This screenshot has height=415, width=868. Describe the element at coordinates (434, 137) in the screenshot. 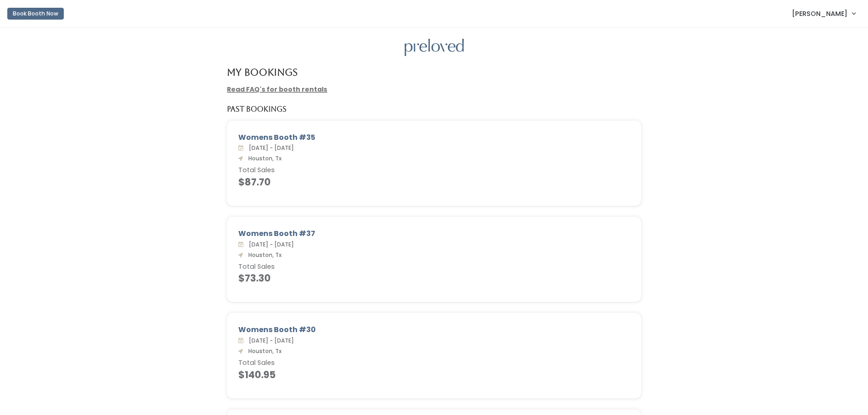

I see `div: Womens Booth #35` at that location.